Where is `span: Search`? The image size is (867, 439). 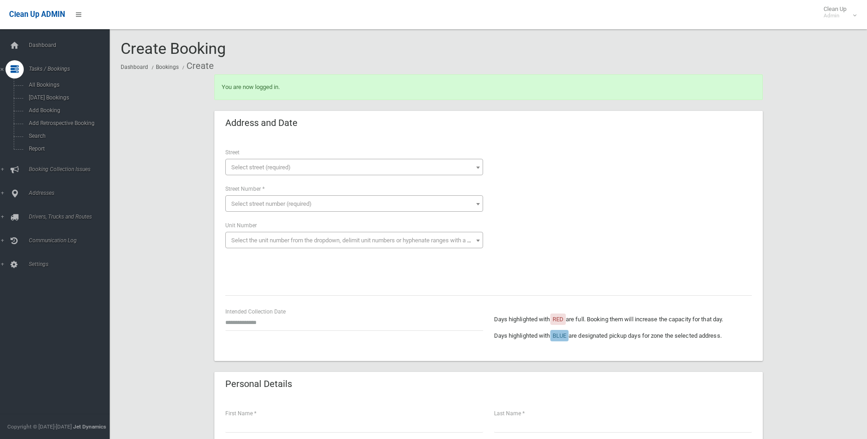
span: Search is located at coordinates (67, 136).